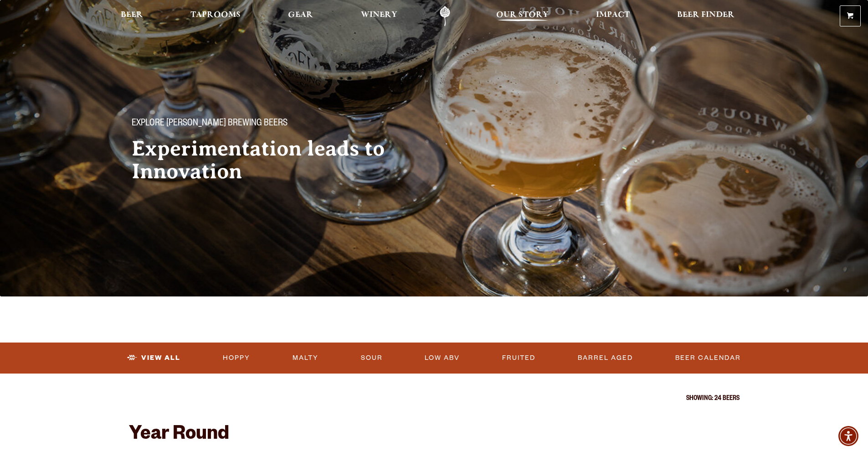 This screenshot has height=452, width=868. I want to click on span: Taprooms, so click(216, 15).